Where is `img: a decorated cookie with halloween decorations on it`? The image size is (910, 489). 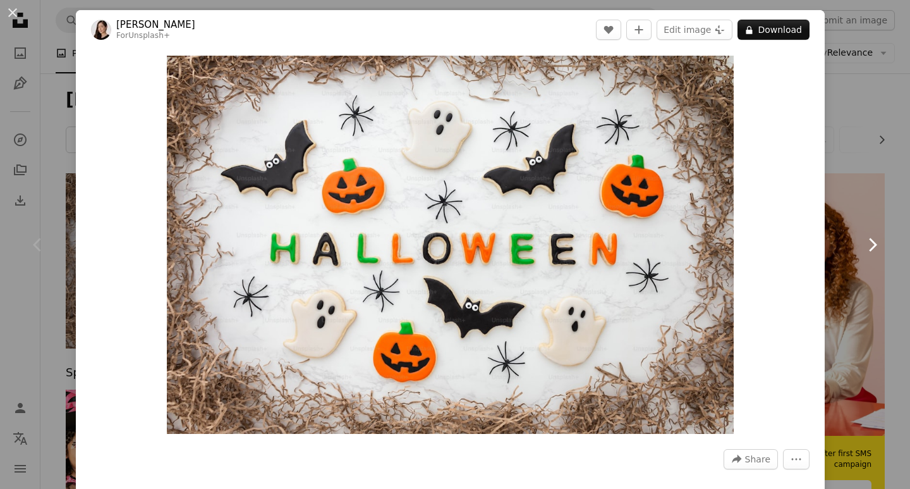 img: a decorated cookie with halloween decorations on it is located at coordinates (450, 245).